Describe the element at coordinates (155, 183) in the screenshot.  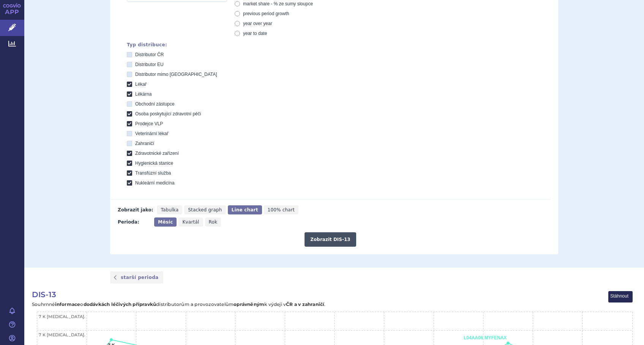
I see `span: Nukleární medicína` at that location.